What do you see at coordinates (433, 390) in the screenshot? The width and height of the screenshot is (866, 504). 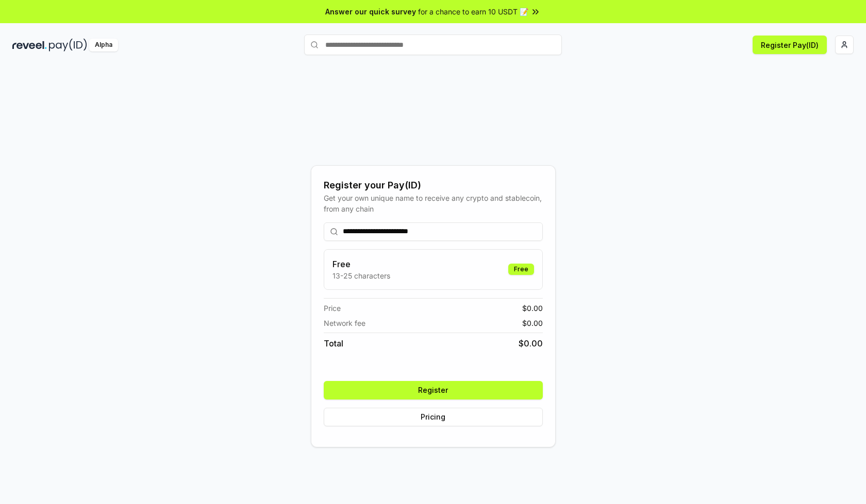 I see `button: Register` at bounding box center [433, 390].